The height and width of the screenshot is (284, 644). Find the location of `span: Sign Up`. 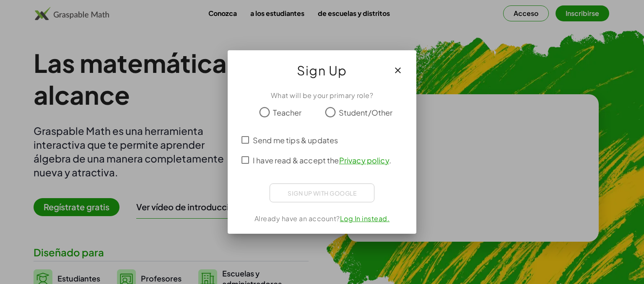

span: Sign Up is located at coordinates (322, 71).